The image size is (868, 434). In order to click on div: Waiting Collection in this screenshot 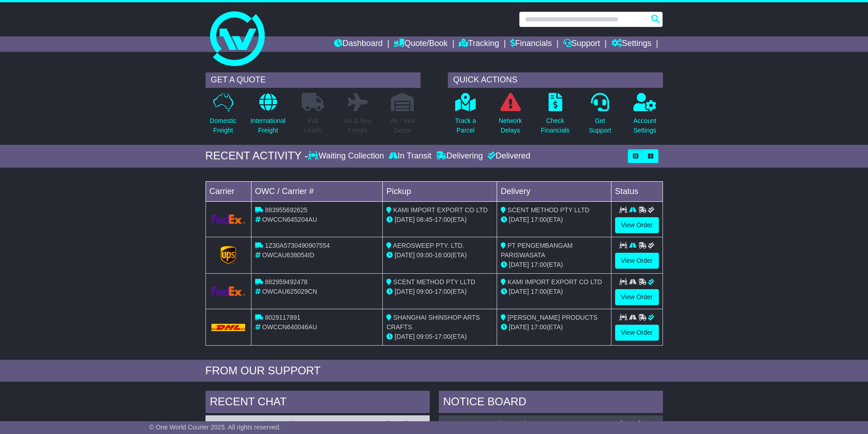, I will do `click(347, 157)`.